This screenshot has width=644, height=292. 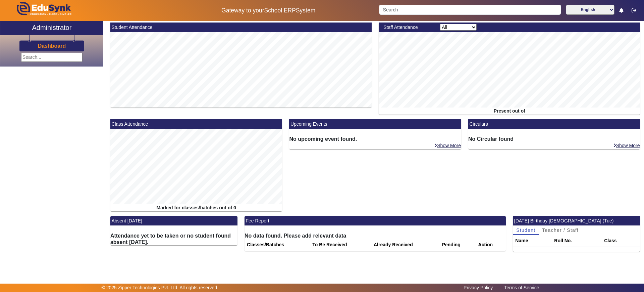 What do you see at coordinates (526, 230) in the screenshot?
I see `span: Student` at bounding box center [526, 230].